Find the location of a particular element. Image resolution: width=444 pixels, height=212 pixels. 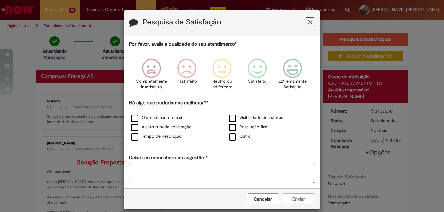

div: Completamente Insatisfeito is located at coordinates (151, 76).